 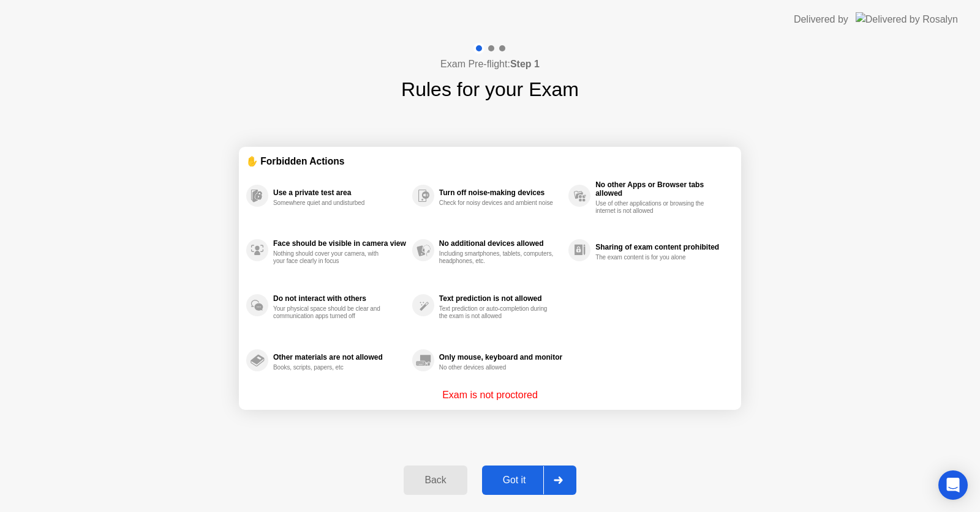 What do you see at coordinates (524, 64) in the screenshot?
I see `b: Step 1` at bounding box center [524, 64].